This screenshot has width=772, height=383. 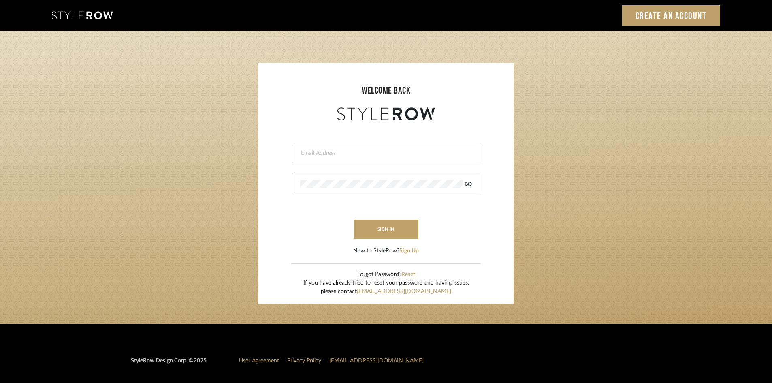 I want to click on div: welcome back, so click(x=386, y=91).